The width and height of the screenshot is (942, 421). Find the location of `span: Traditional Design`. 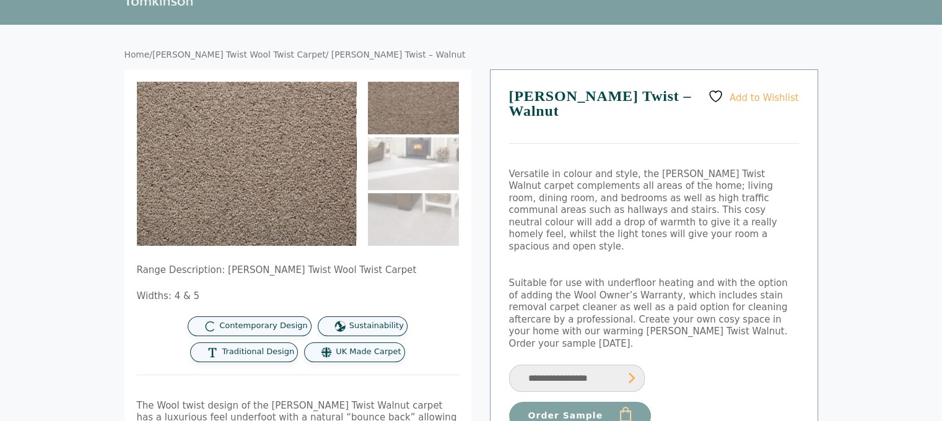

span: Traditional Design is located at coordinates (258, 352).